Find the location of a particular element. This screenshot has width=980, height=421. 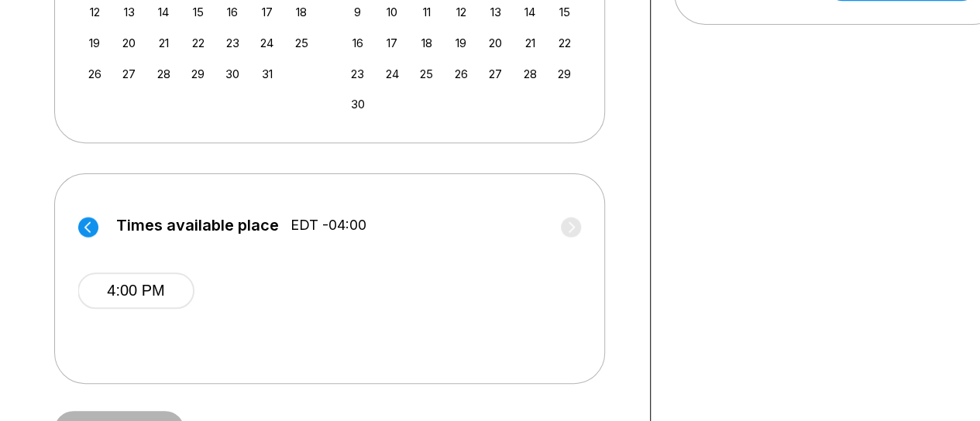

div: Choose Friday, November 14th, 2025 is located at coordinates (530, 11).